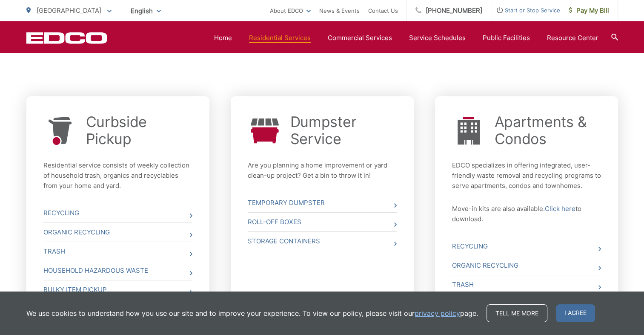 The width and height of the screenshot is (644, 335). Describe the element at coordinates (322, 203) in the screenshot. I see `a: Temporary Dumpster` at that location.